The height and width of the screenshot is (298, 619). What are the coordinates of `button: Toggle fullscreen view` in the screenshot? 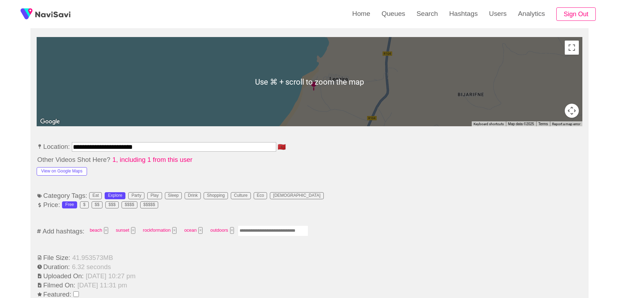 It's located at (572, 48).